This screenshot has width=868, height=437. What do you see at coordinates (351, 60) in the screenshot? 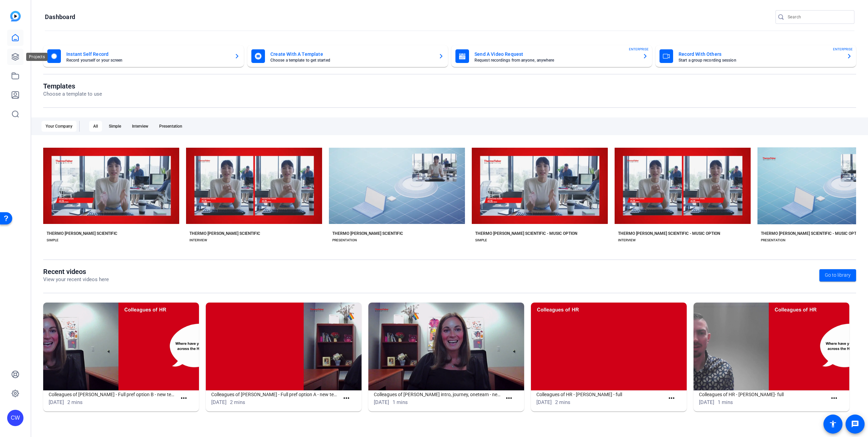
I see `mat-card-subtitle: Choose a template to get started` at bounding box center [351, 60].